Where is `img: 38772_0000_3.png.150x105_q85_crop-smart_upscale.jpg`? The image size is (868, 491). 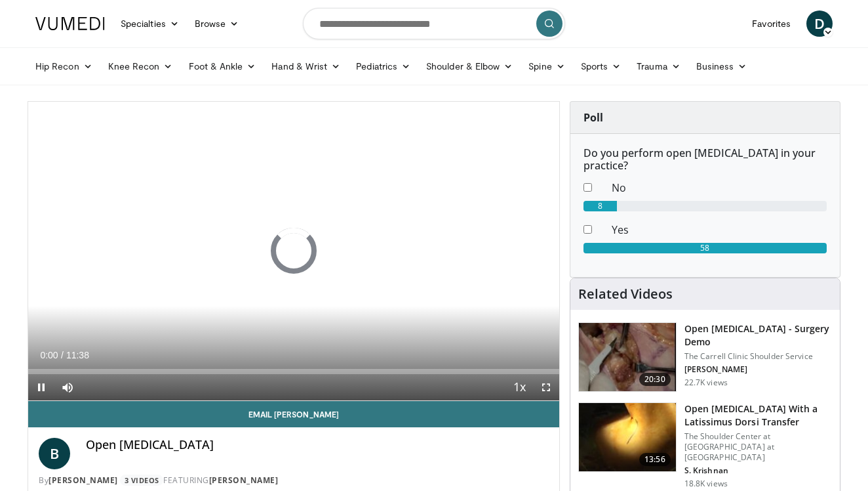 img: 38772_0000_3.png.150x105_q85_crop-smart_upscale.jpg is located at coordinates (628, 437).